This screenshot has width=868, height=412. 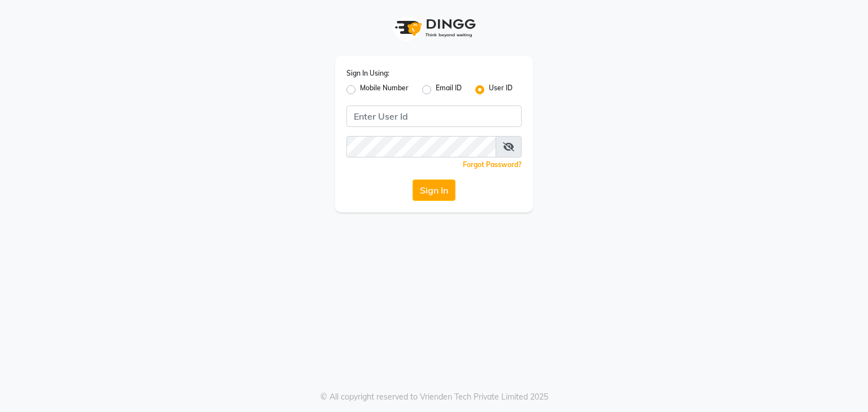 What do you see at coordinates (385, 90) in the screenshot?
I see `label: Mobile Number` at bounding box center [385, 90].